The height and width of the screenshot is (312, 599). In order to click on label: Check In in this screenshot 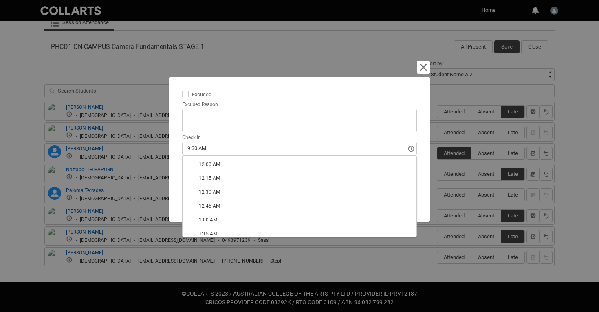, I will do `click(193, 136)`.